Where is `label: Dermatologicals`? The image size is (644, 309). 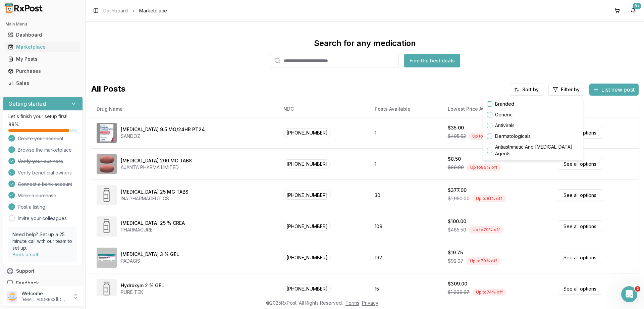 label: Dermatologicals is located at coordinates (513, 136).